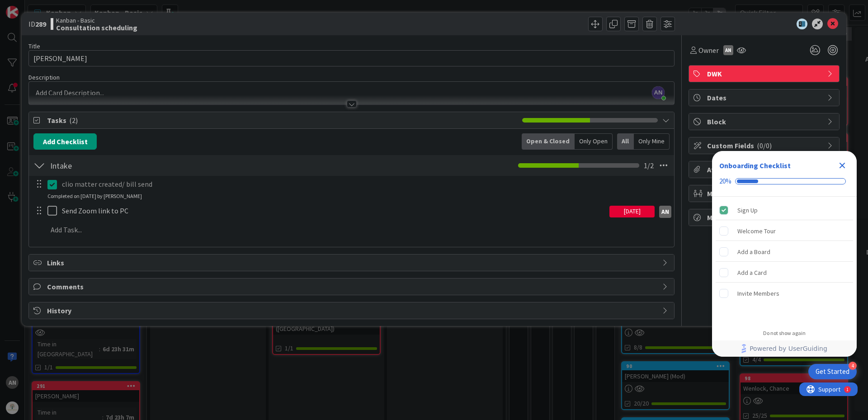  I want to click on span: Block, so click(765, 121).